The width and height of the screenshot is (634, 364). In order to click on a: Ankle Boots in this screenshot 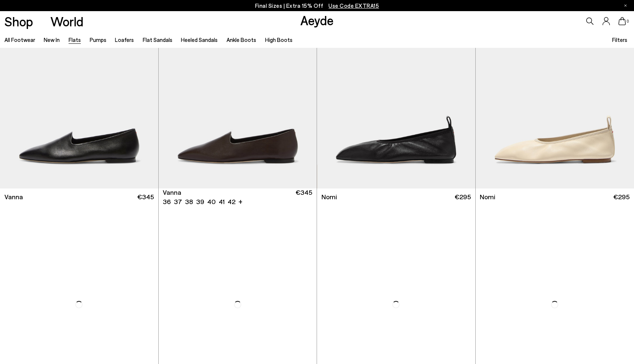, I will do `click(242, 40)`.